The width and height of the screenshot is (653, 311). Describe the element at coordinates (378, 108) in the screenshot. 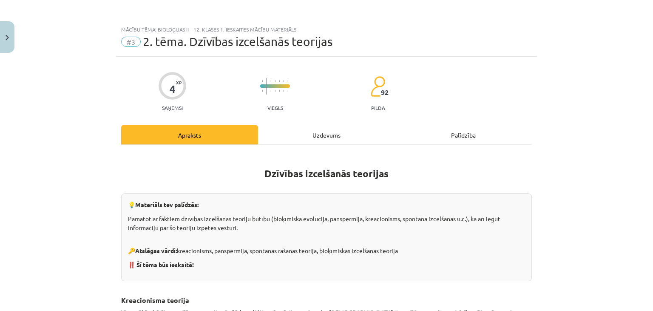

I see `p: pilda` at that location.